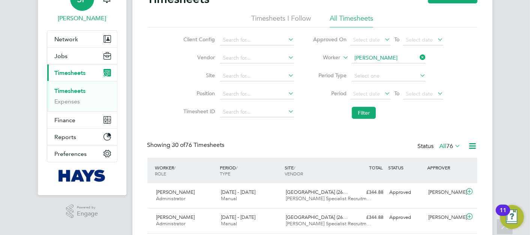 The image size is (530, 235). Describe the element at coordinates (330, 75) in the screenshot. I see `label: Period Type` at that location.